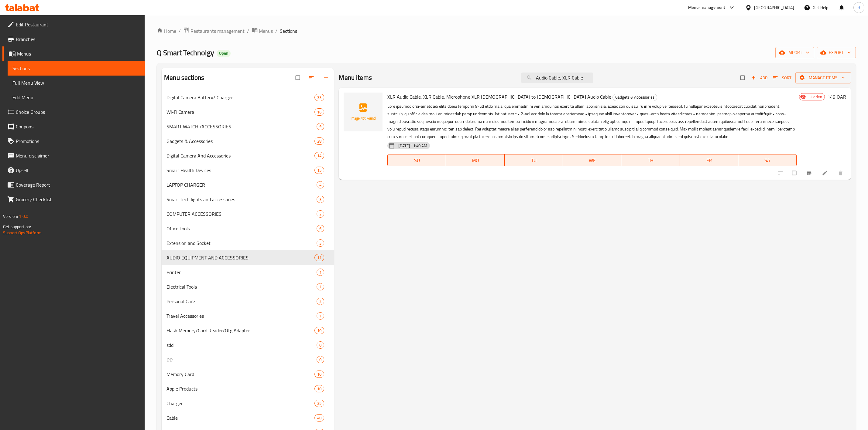  I want to click on div: Cable, so click(240, 418).